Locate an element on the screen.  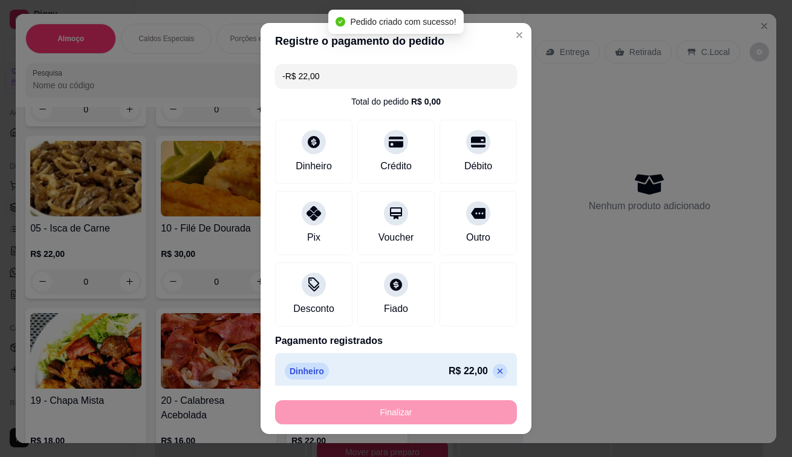
header: Registre o pagamento do pedido is located at coordinates (396, 41).